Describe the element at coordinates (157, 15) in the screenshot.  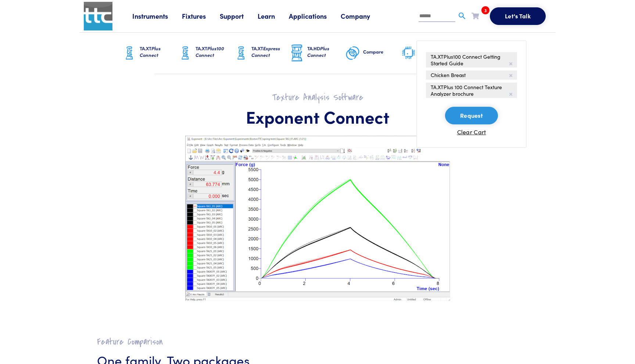
I see `a: Instruments` at that location.